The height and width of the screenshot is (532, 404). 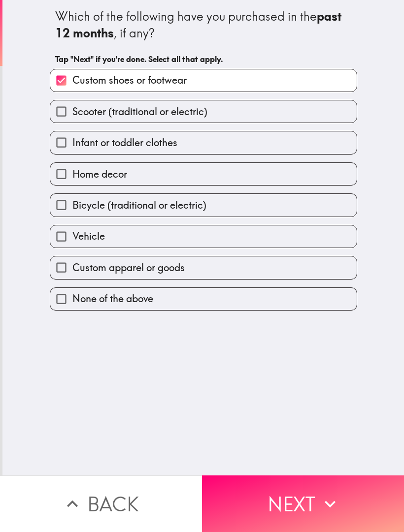 I want to click on span: Home decor, so click(x=100, y=174).